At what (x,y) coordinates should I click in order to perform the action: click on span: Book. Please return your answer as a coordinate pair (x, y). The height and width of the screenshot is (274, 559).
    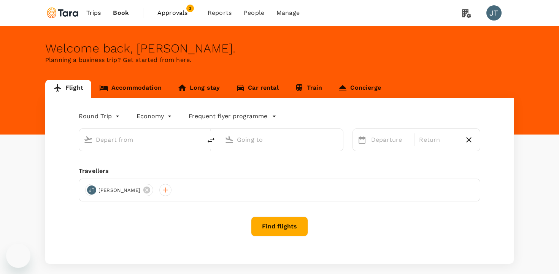
    Looking at the image, I should click on (121, 13).